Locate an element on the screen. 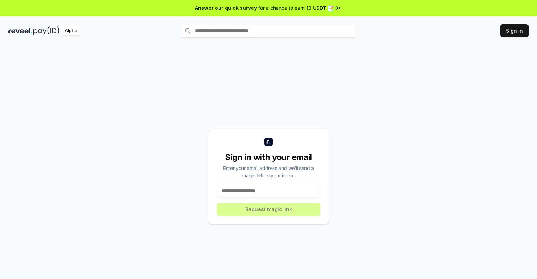  img: reveel_dark is located at coordinates (20, 31).